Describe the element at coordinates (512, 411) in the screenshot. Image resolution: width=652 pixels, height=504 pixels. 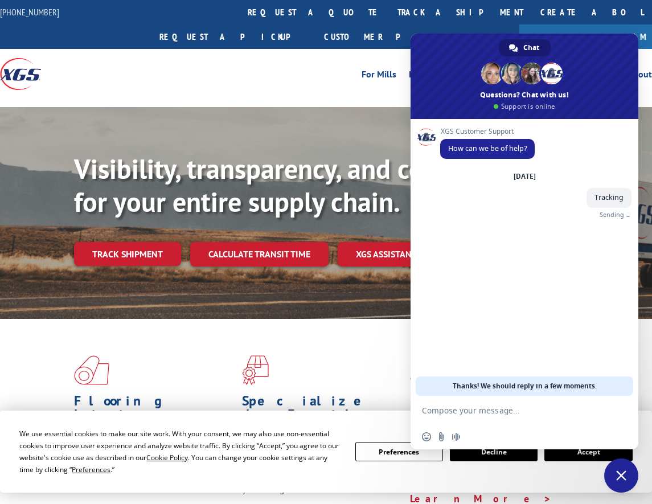
I see `textarea: Compose your message...` at that location.